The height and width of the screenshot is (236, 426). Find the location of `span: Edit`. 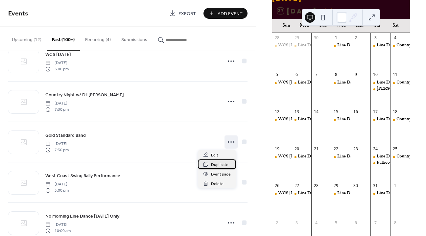

span: Edit is located at coordinates (215, 155).